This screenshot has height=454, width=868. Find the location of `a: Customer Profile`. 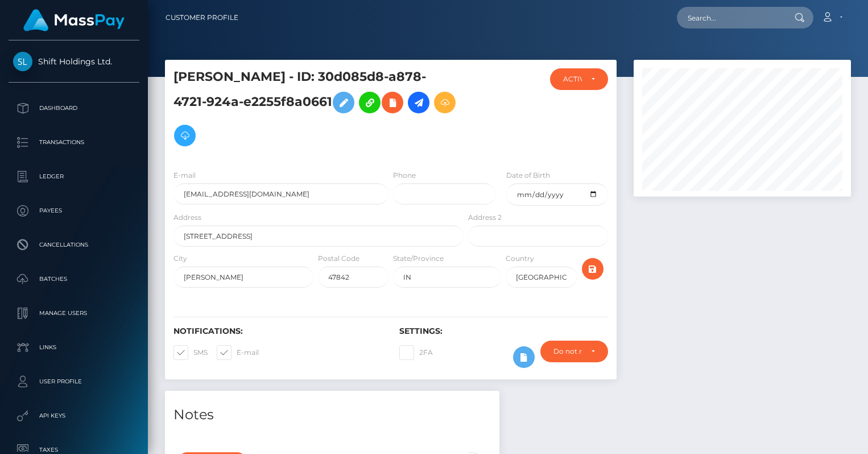

a: Customer Profile is located at coordinates (202, 17).